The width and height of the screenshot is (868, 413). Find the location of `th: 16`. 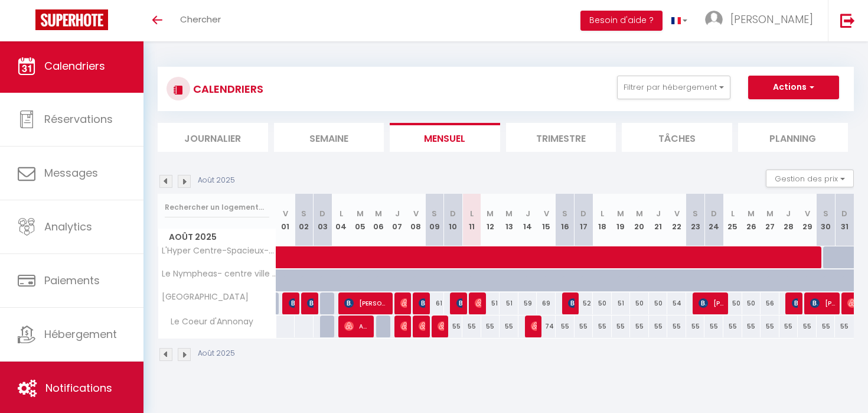

th: 16 is located at coordinates (565, 220).